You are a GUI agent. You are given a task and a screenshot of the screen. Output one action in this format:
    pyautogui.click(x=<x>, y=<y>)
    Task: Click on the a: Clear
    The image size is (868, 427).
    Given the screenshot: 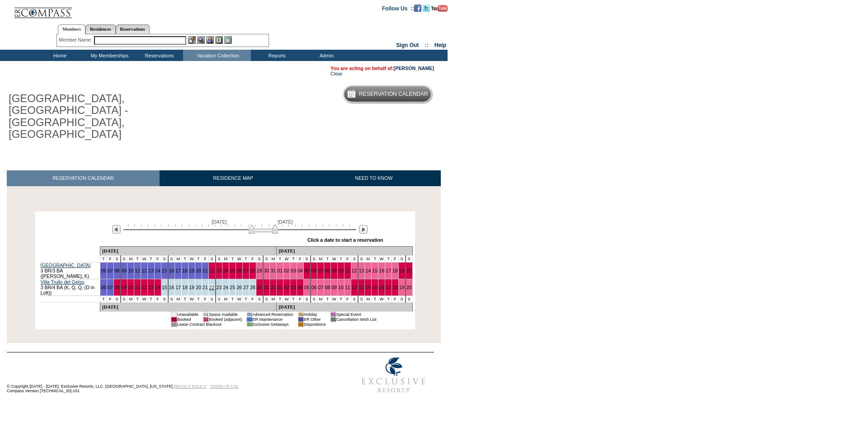 What is the action you would take?
    pyautogui.click(x=336, y=73)
    